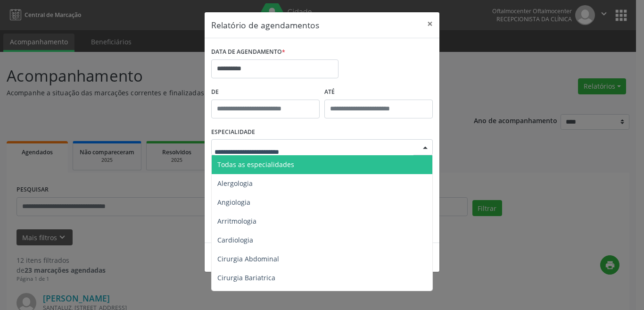 This screenshot has width=644, height=310. Describe the element at coordinates (248, 259) in the screenshot. I see `span: Cirurgia Abdominal` at that location.